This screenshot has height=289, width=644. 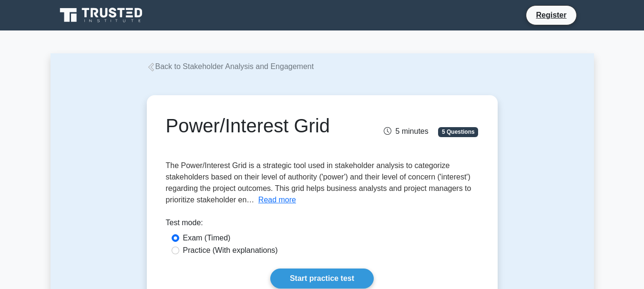 What do you see at coordinates (406, 131) in the screenshot?
I see `span: 5 minutes` at bounding box center [406, 131].